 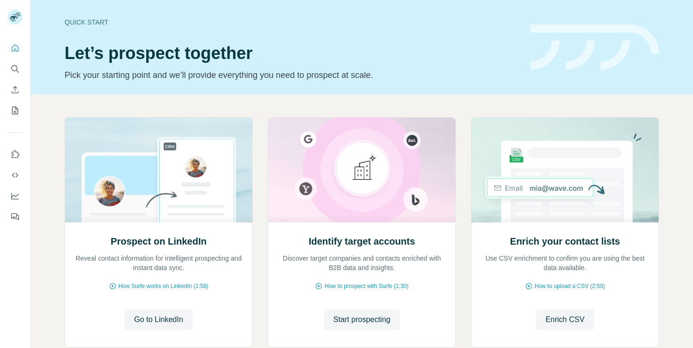 What do you see at coordinates (367, 286) in the screenshot?
I see `span: How to prospect with Surfe (1:30)` at bounding box center [367, 286].